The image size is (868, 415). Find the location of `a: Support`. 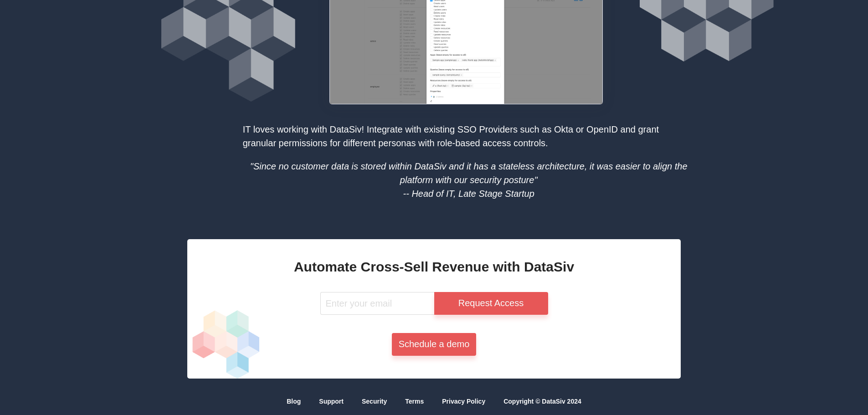

a: Support is located at coordinates (331, 401).